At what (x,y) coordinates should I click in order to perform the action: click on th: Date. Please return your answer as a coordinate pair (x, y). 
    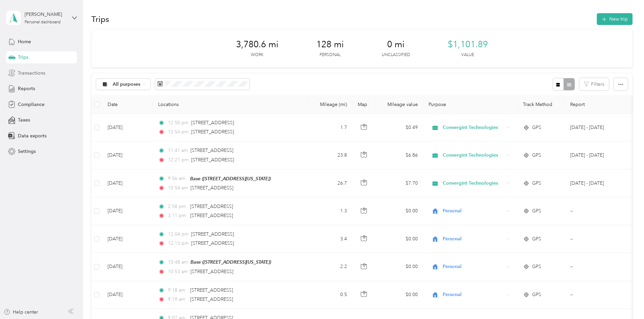
    Looking at the image, I should click on (128, 104).